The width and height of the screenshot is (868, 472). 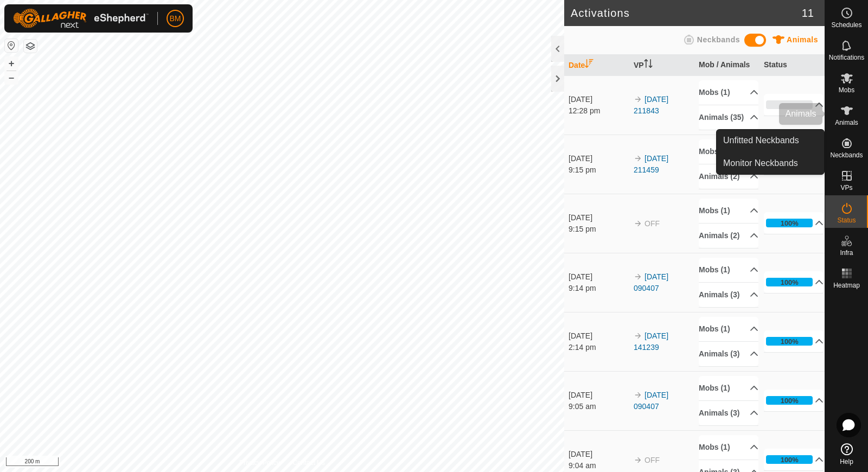 I want to click on span: Status, so click(x=846, y=221).